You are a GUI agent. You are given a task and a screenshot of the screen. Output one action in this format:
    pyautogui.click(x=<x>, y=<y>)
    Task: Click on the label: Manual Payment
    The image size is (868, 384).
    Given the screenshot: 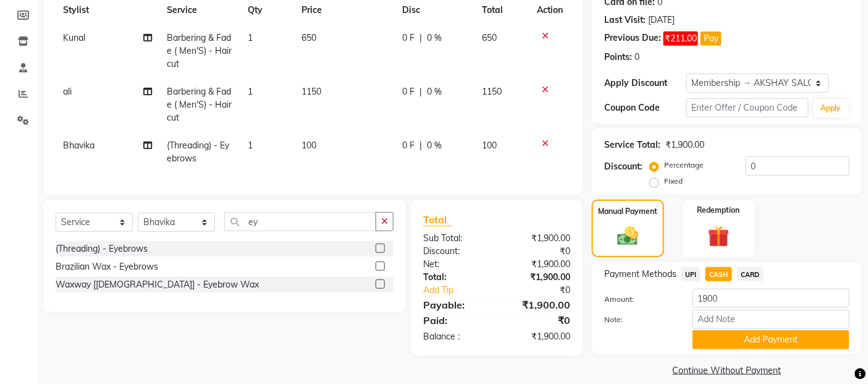 What is the action you would take?
    pyautogui.click(x=628, y=211)
    